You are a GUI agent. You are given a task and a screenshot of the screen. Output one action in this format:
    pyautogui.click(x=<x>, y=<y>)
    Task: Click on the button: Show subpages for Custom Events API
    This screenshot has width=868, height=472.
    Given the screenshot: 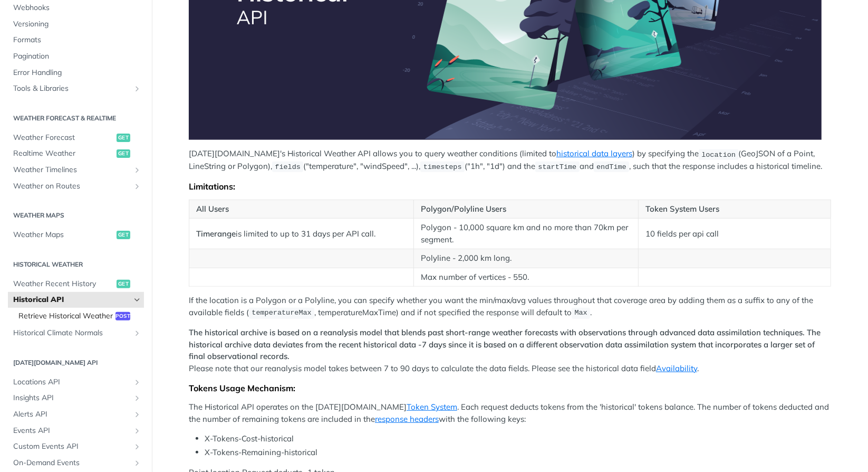 What is the action you would take?
    pyautogui.click(x=137, y=446)
    